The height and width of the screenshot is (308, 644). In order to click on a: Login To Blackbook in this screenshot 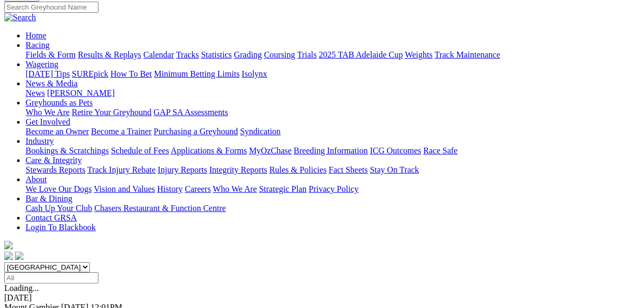, I will do `click(60, 227)`.